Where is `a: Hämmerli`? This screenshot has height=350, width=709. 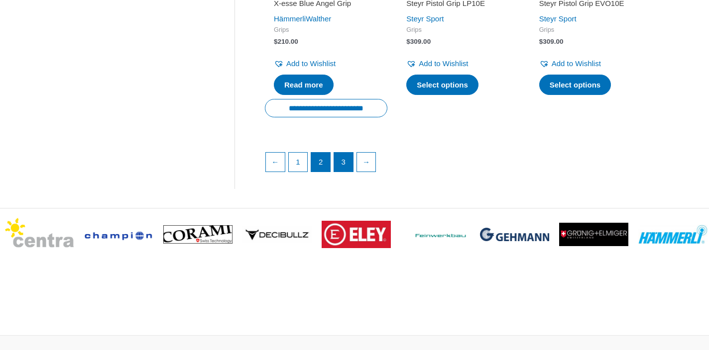
a: Hämmerli is located at coordinates (290, 18).